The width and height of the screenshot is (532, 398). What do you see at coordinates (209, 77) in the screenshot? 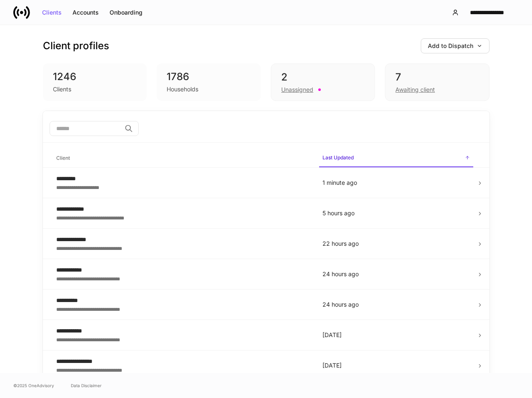
I see `div: 1786` at bounding box center [209, 77].